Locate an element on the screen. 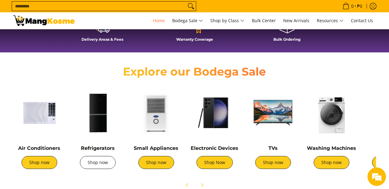  nav: Main Menu is located at coordinates (229, 21).